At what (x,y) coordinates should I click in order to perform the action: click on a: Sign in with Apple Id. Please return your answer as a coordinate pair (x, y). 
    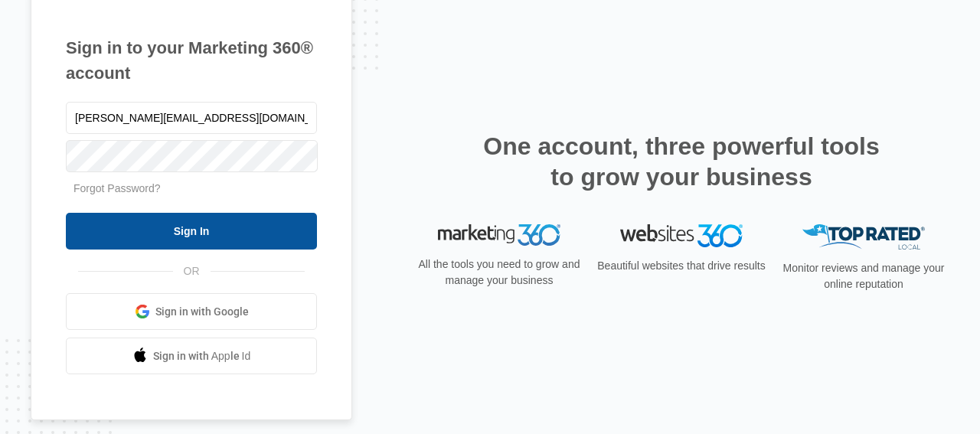
    Looking at the image, I should click on (191, 356).